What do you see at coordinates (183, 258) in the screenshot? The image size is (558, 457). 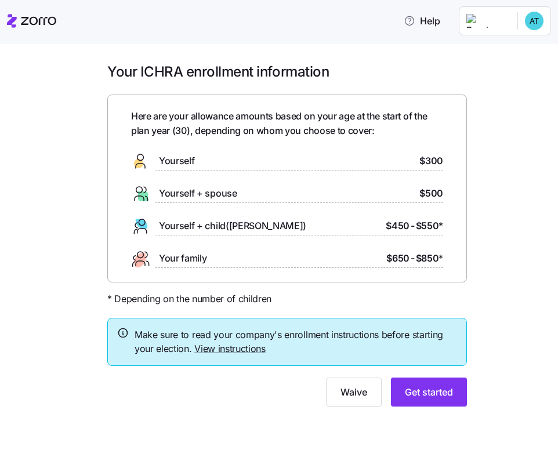 I see `span: Your family` at bounding box center [183, 258].